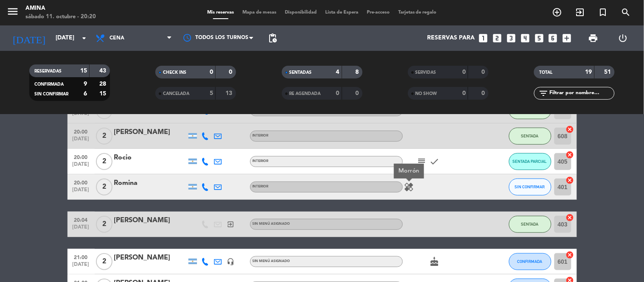 This screenshot has width=644, height=282. Describe the element at coordinates (594, 38) in the screenshot. I see `span: print` at that location.